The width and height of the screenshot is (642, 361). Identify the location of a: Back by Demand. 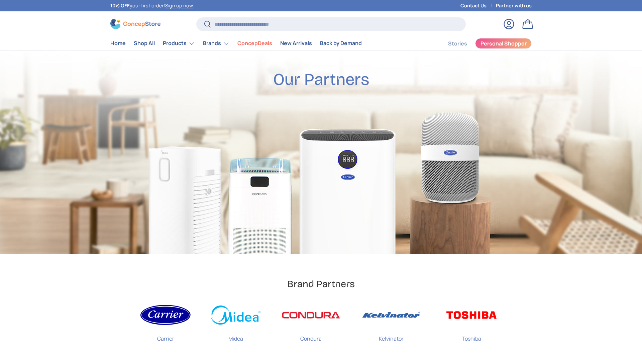
(341, 43).